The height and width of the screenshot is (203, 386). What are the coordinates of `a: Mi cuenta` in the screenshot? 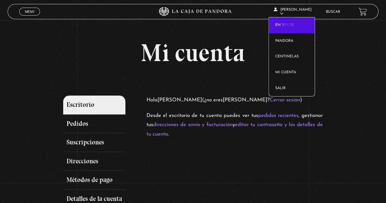 It's located at (292, 73).